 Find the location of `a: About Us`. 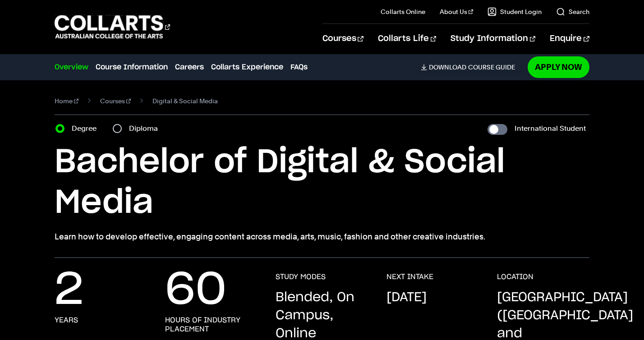

a: About Us is located at coordinates (456, 12).